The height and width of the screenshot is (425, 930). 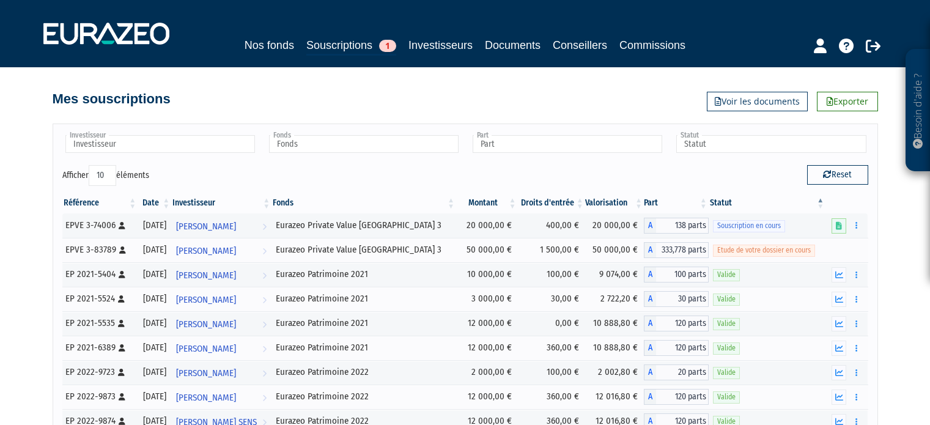 I want to click on th: Valorisation: activer pour trier la colonne par ordre croissant, so click(x=615, y=203).